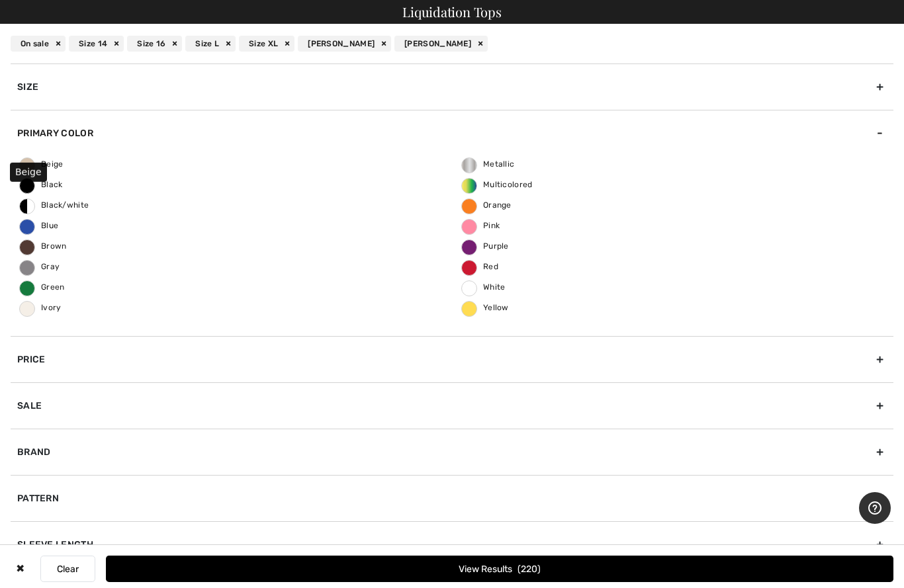 The height and width of the screenshot is (588, 904). What do you see at coordinates (39, 226) in the screenshot?
I see `span: Blue` at bounding box center [39, 226].